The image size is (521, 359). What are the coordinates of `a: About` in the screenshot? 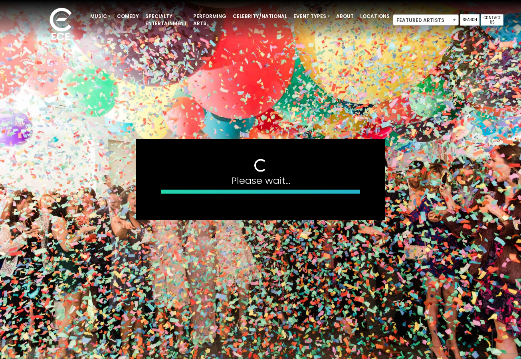 It's located at (345, 16).